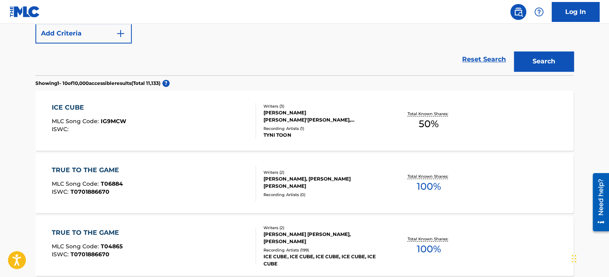 This screenshot has width=609, height=277. What do you see at coordinates (324, 135) in the screenshot?
I see `div: TYNI TOON` at bounding box center [324, 135].